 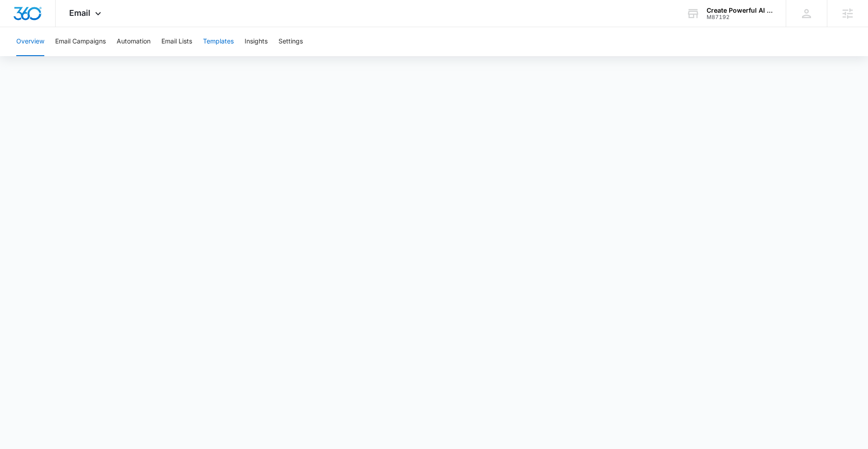 I want to click on button: Automation, so click(x=134, y=42).